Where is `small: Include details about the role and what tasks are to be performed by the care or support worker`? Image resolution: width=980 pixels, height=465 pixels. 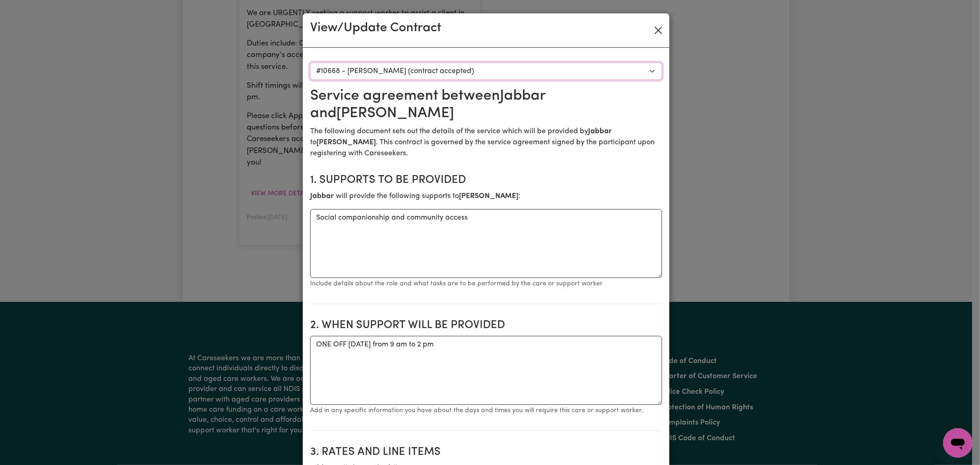
small: Include details about the role and what tasks are to be performed by the care or support worker is located at coordinates (456, 283).